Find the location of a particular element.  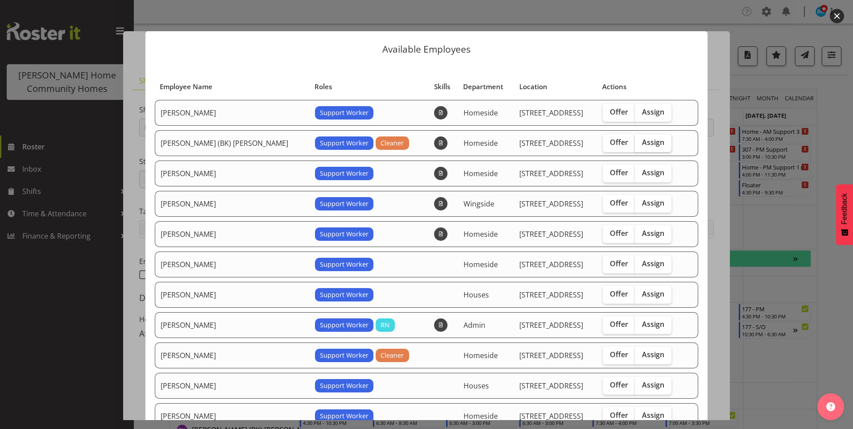

span: Actions is located at coordinates (614, 87).